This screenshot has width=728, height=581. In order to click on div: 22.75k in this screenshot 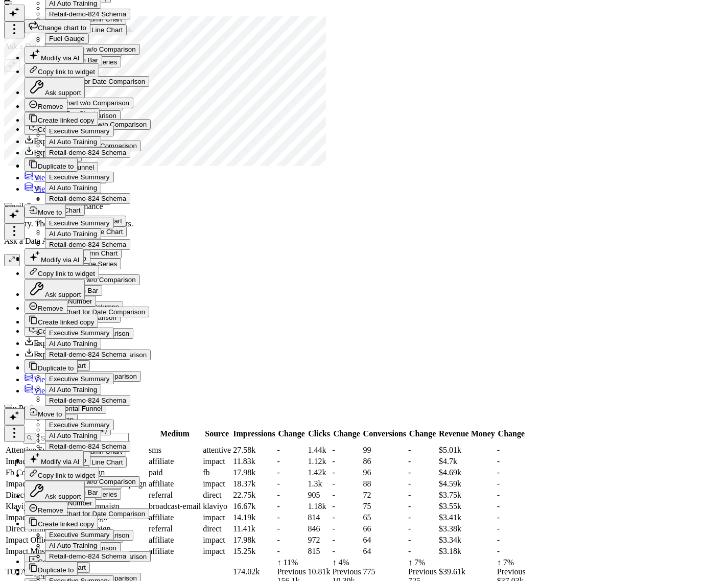, I will do `click(254, 495)`.